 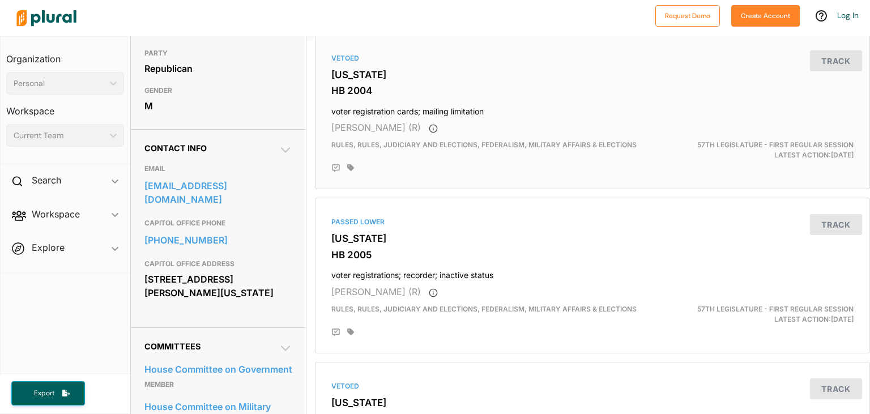 What do you see at coordinates (219, 91) in the screenshot?
I see `h3: GENDER` at bounding box center [219, 91].